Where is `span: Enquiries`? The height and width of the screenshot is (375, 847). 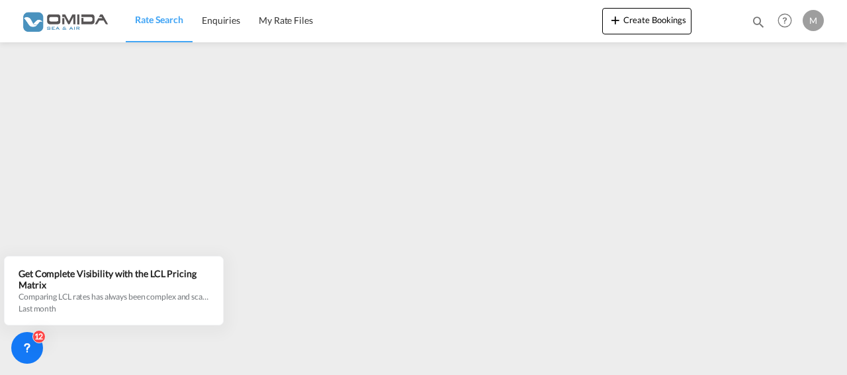 span: Enquiries is located at coordinates (221, 20).